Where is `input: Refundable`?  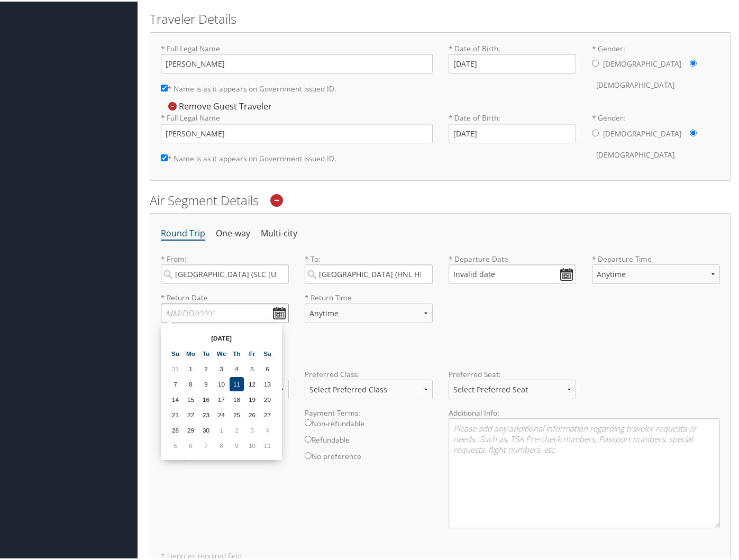
input: Refundable is located at coordinates (308, 438).